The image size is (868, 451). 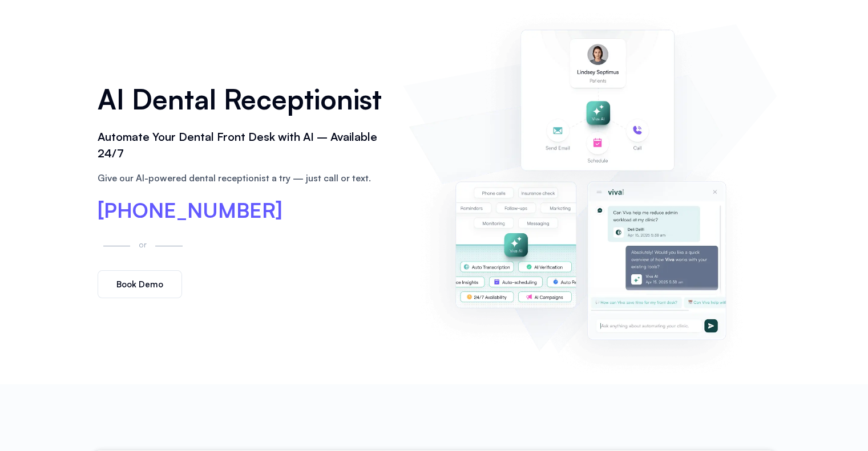 I want to click on h2: Automate Your Dental Front Desk with AI – Available 24/7, so click(x=245, y=145).